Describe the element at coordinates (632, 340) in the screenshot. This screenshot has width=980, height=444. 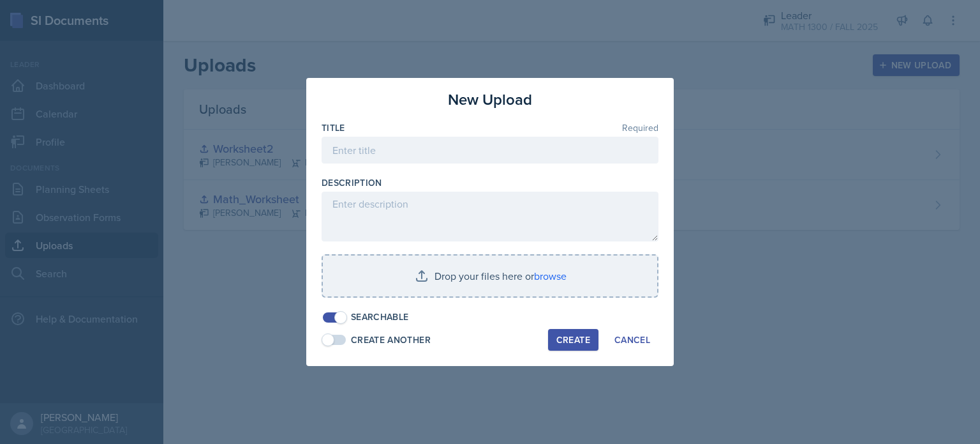
I see `div: Cancel` at that location.